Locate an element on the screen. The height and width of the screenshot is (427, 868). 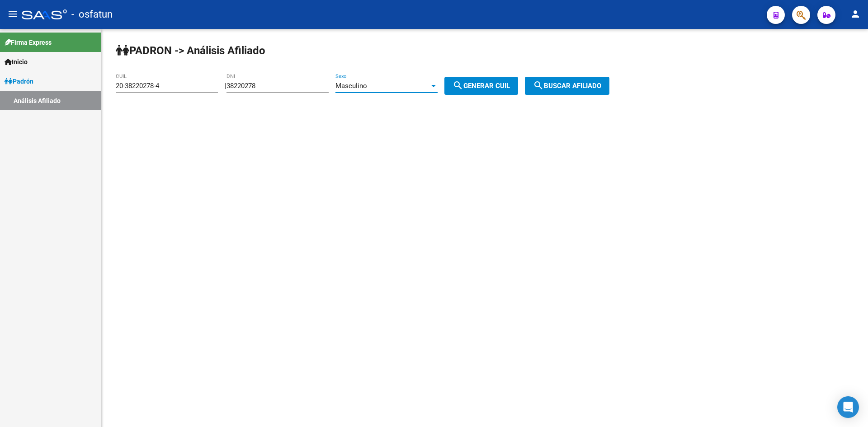
mat-icon: menu is located at coordinates (13, 14).